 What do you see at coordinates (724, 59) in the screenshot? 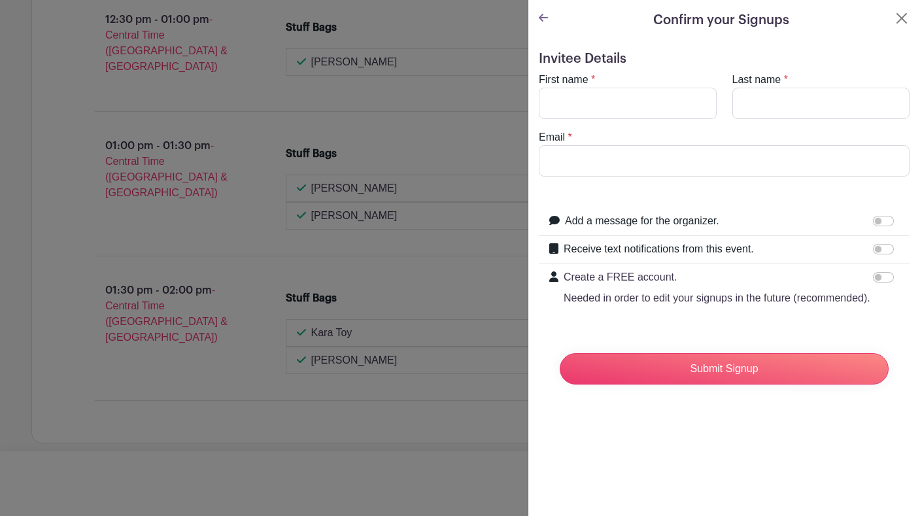
I see `h5: Invitee Details` at bounding box center [724, 59].